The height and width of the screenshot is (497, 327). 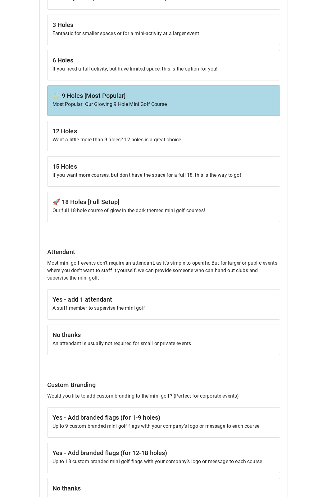 I want to click on h6: Yes - add 1 attendant, so click(x=164, y=299).